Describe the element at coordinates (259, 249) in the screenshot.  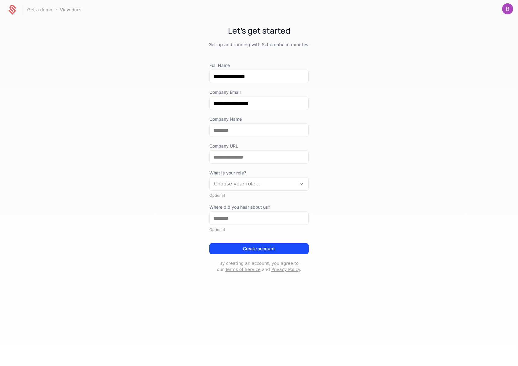
I see `button: Create account` at that location.